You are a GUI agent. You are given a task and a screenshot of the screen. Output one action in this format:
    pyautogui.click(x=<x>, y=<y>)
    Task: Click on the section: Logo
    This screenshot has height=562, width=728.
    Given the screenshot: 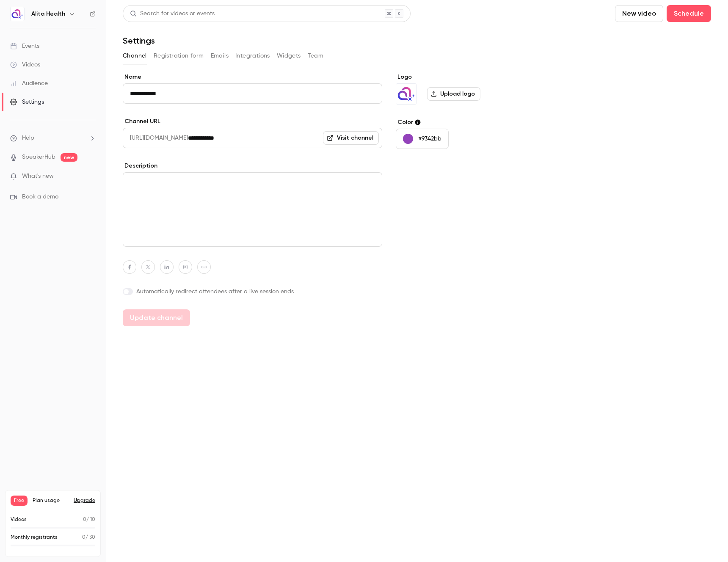 What is the action you would take?
    pyautogui.click(x=461, y=89)
    